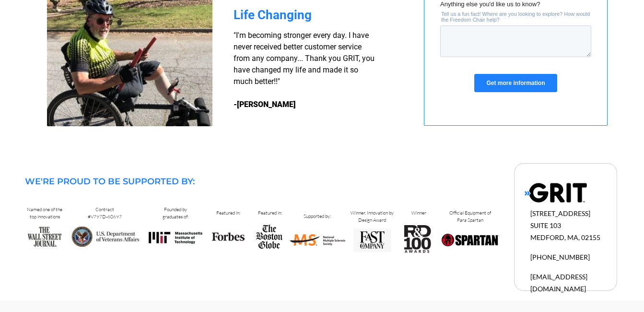  What do you see at coordinates (104, 213) in the screenshot?
I see `span: Contract #V797D-60697` at bounding box center [104, 213].